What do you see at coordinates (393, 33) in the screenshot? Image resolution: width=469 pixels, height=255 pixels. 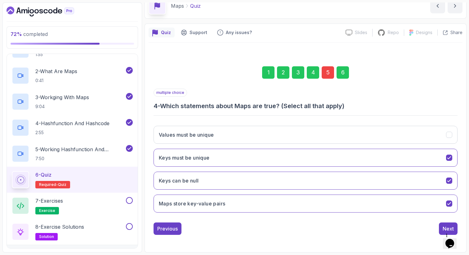 I see `p: Repo` at bounding box center [393, 33].